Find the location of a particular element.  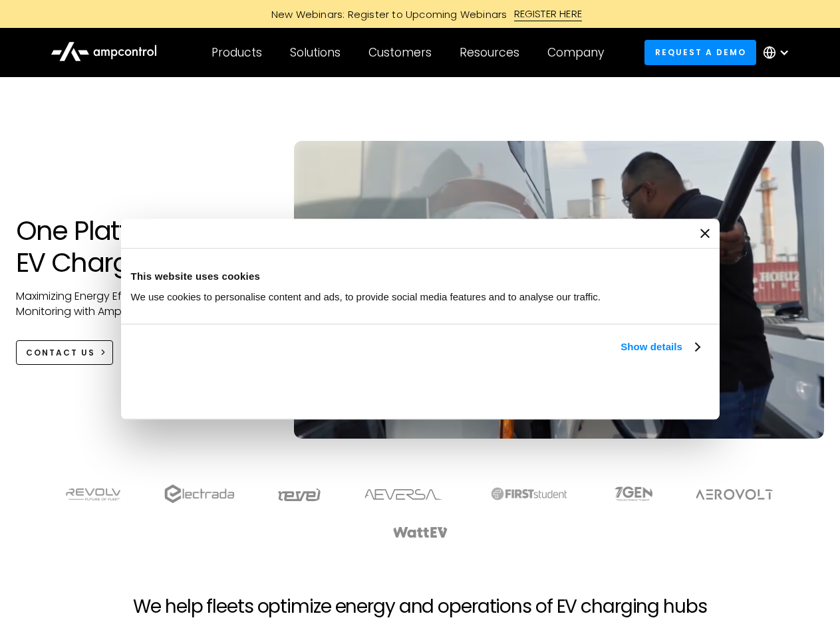

img: WattEV logo is located at coordinates (420, 533).